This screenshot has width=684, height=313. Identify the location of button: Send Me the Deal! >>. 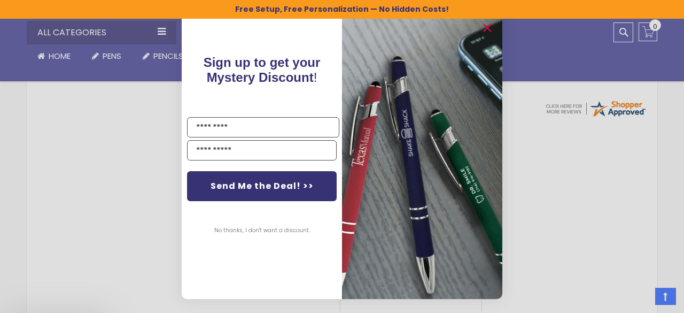
(262, 186).